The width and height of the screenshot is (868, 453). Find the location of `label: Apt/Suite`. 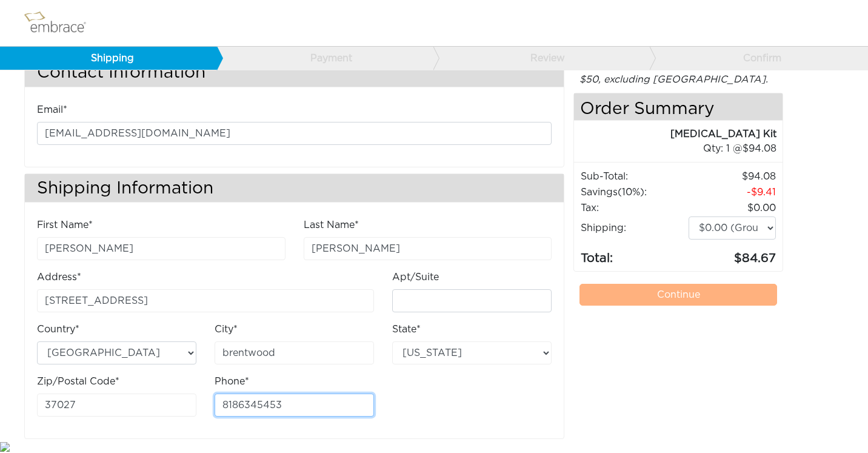

label: Apt/Suite is located at coordinates (415, 277).